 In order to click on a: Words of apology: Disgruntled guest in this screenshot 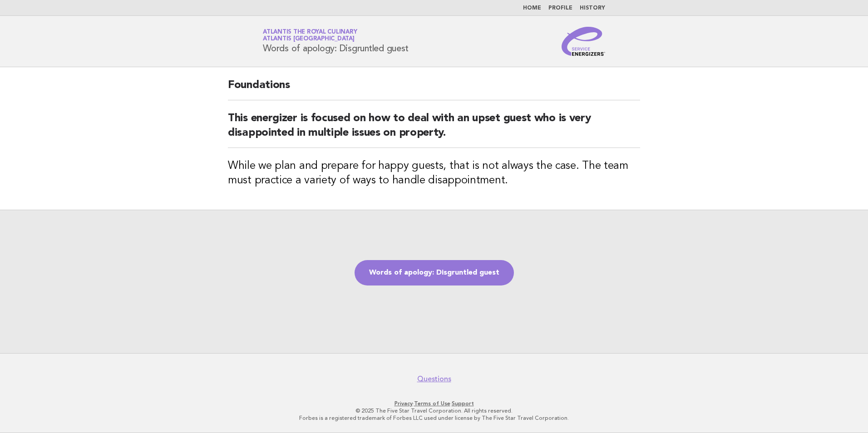, I will do `click(434, 273)`.